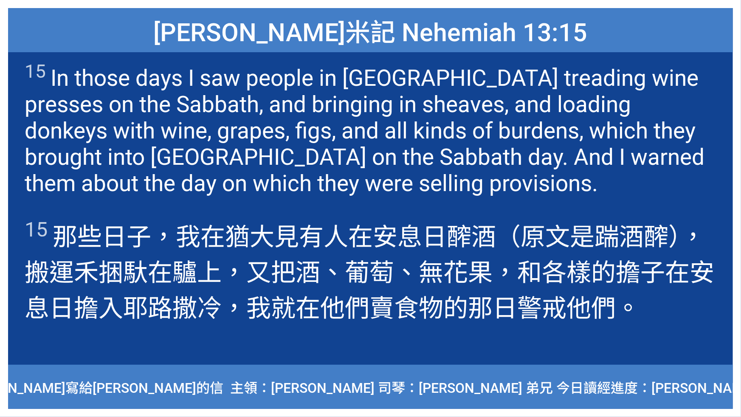 Image resolution: width=741 pixels, height=417 pixels. What do you see at coordinates (431, 308) in the screenshot?
I see `wh3389: ，我就在他們賣` at bounding box center [431, 308].